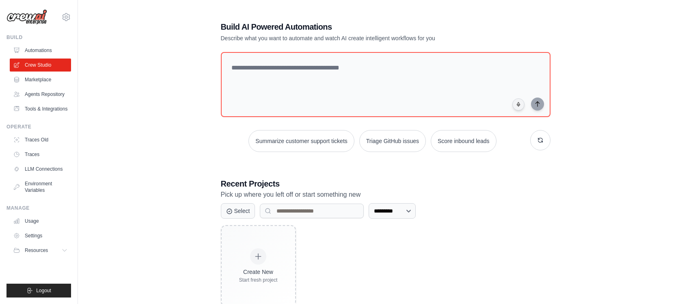 This screenshot has height=304, width=693. I want to click on h3: Recent Projects, so click(385, 183).